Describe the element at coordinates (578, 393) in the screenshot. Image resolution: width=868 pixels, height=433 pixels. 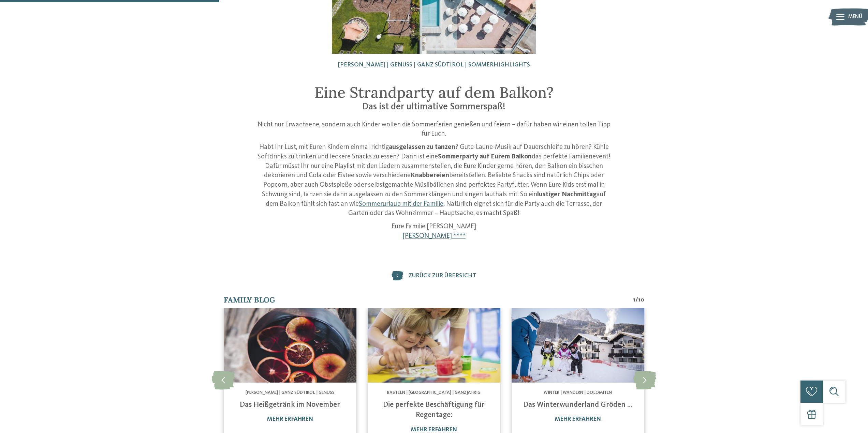
I see `span: Winter | Wandern | Dolomiten` at that location.